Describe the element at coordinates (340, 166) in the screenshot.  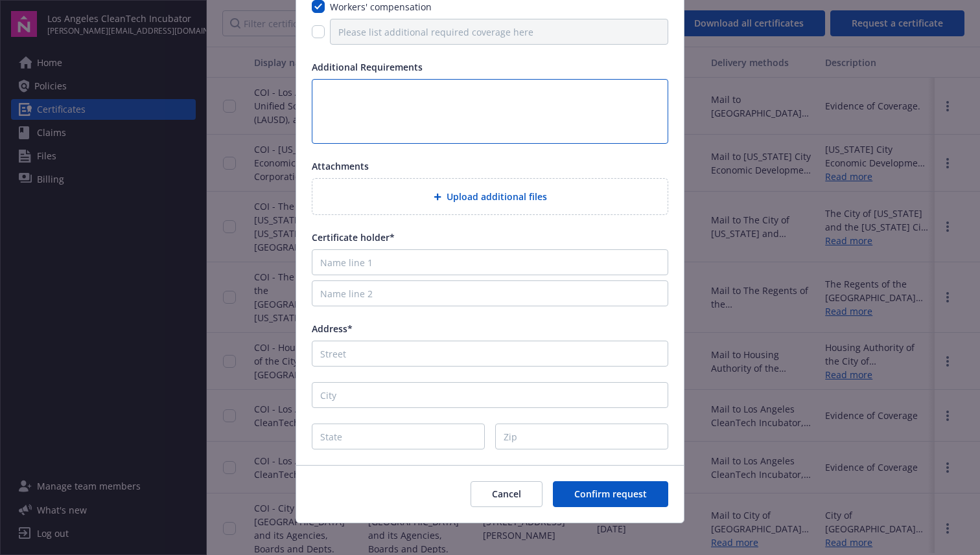
I see `span: Attachments` at that location.